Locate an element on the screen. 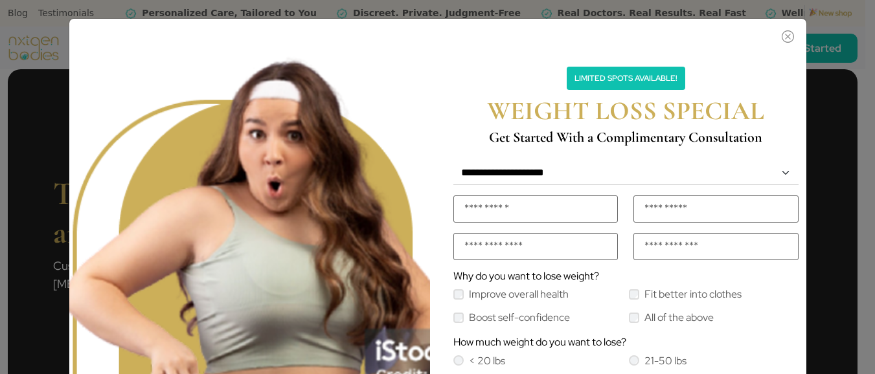 This screenshot has height=374, width=875. select: Default select example is located at coordinates (626, 173).